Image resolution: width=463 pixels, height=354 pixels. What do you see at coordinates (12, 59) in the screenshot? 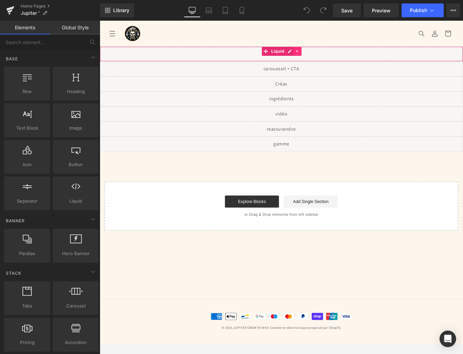
I see `span: Base` at bounding box center [12, 59].